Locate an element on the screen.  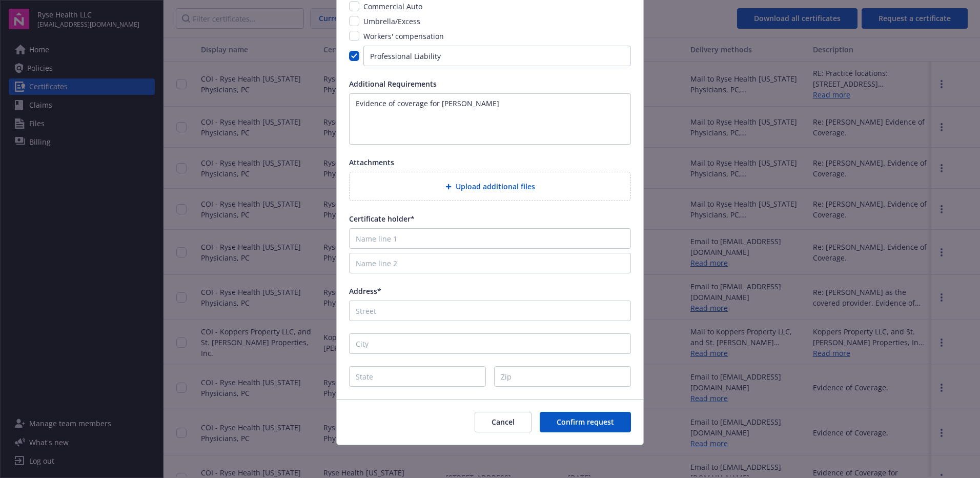
input: City is located at coordinates (490, 343).